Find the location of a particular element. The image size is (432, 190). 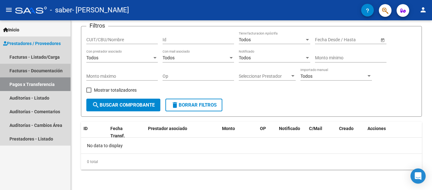

mat-icon: search is located at coordinates (96, 105).